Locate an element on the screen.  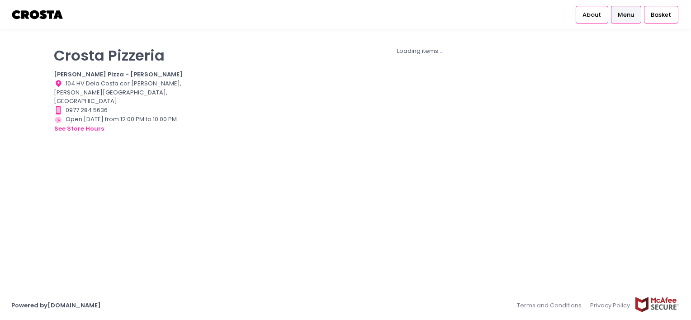
span: About is located at coordinates (592, 15).